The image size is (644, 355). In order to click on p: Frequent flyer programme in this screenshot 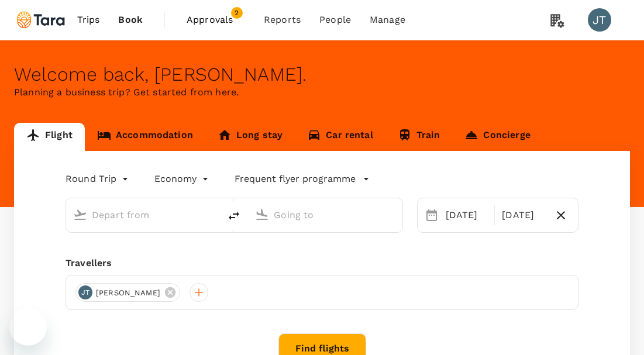, I will do `click(295, 179)`.